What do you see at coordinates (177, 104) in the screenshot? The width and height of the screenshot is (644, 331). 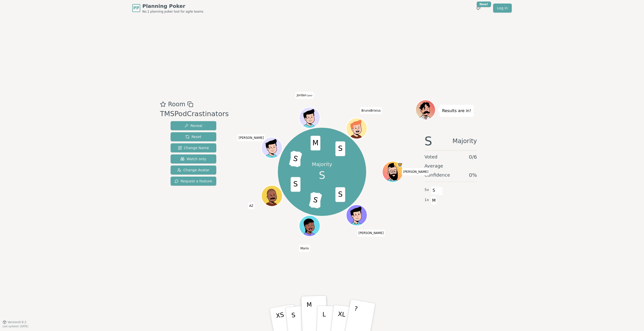 I see `span: Room` at bounding box center [177, 104].